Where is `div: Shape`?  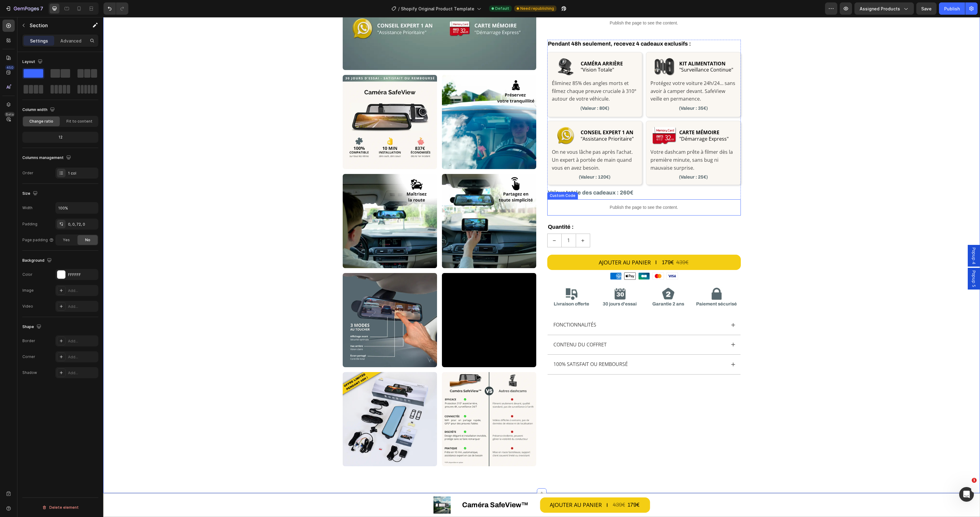 div: Shape is located at coordinates (32, 327).